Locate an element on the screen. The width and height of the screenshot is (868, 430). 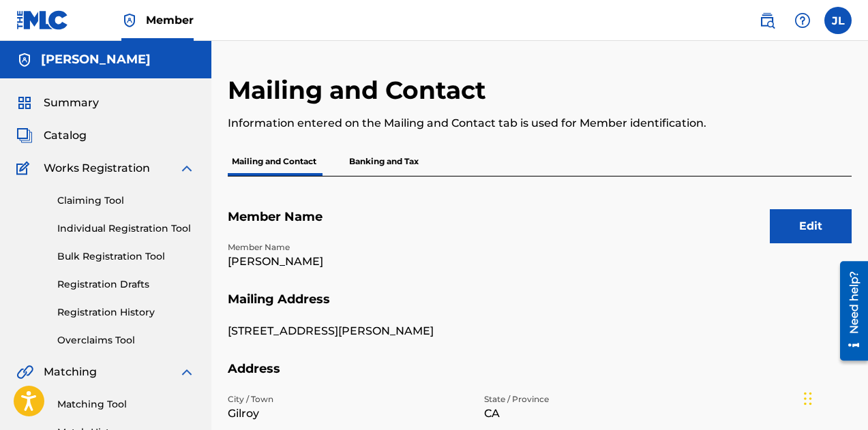
div: Drag is located at coordinates (809, 399).